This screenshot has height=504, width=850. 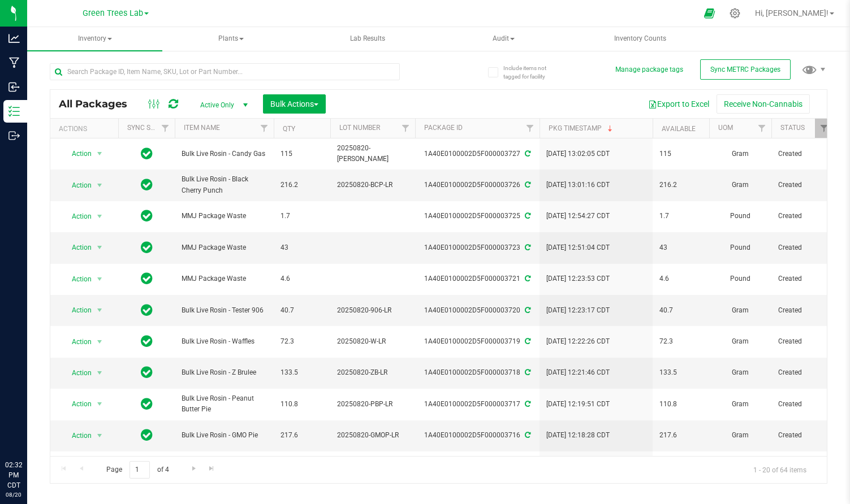 What do you see at coordinates (224, 310) in the screenshot?
I see `span: Bulk Live Rosin - Tester 906` at bounding box center [224, 310].